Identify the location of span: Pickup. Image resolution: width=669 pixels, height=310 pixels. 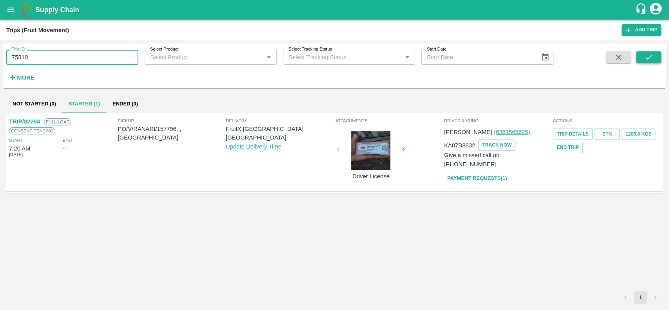
(172, 121).